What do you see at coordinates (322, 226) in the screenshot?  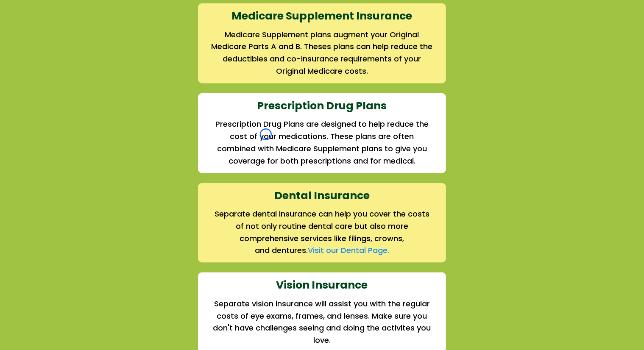 I see `h2: Separate dental insurance can help you cover the costs of not only routine dental care but also m...` at bounding box center [322, 226].